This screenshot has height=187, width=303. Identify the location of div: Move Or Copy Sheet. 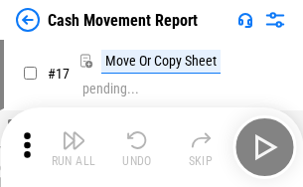
(161, 62).